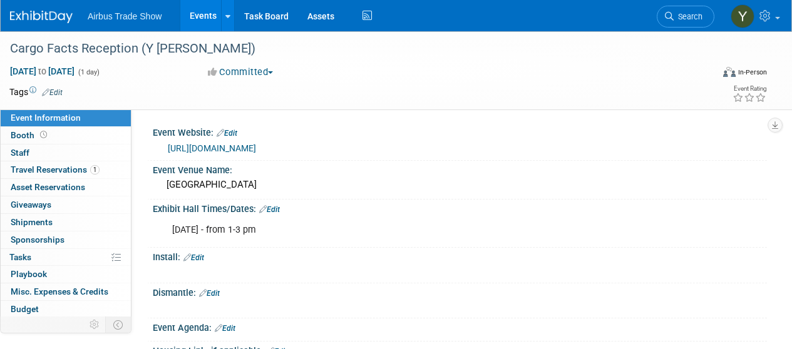 The width and height of the screenshot is (792, 349). I want to click on span: Tasks, so click(20, 257).